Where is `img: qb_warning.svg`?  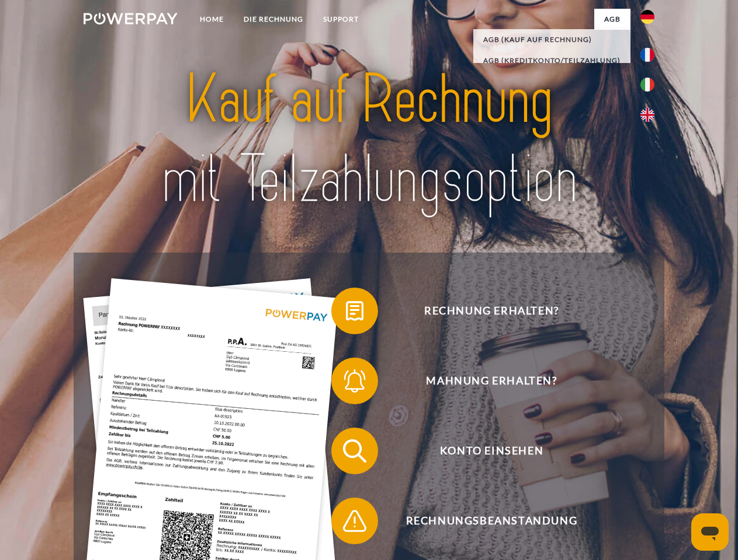
img: qb_warning.svg is located at coordinates (354, 521).